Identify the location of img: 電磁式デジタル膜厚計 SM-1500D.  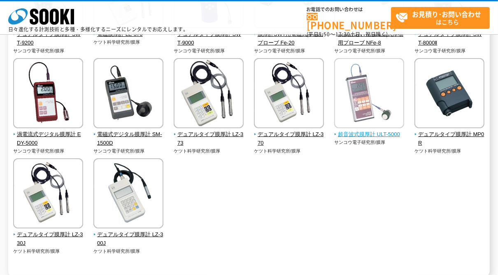
(128, 94).